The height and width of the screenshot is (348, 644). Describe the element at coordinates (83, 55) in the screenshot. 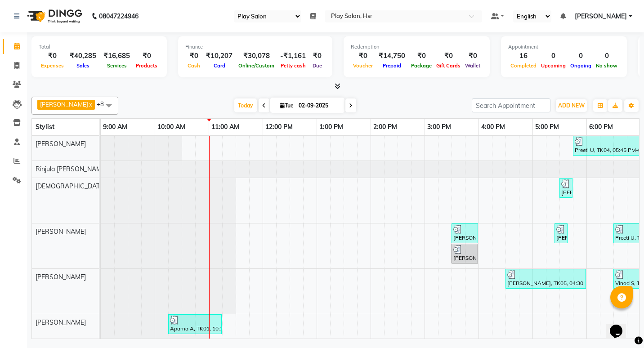

I see `div: ₹40,285` at that location.